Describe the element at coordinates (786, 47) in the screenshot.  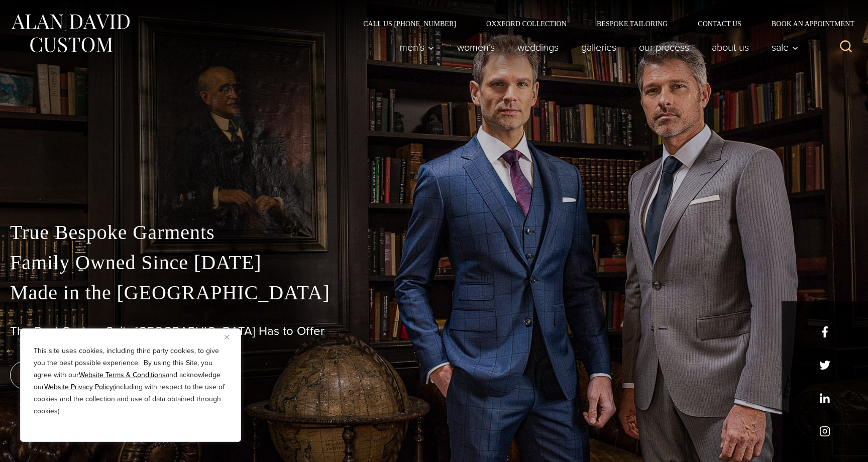
I see `span: Sale` at that location.